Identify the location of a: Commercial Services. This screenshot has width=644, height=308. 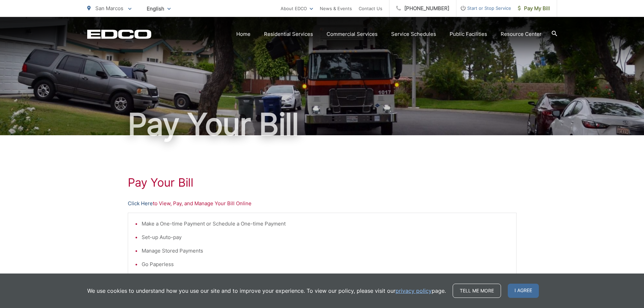
(352, 34).